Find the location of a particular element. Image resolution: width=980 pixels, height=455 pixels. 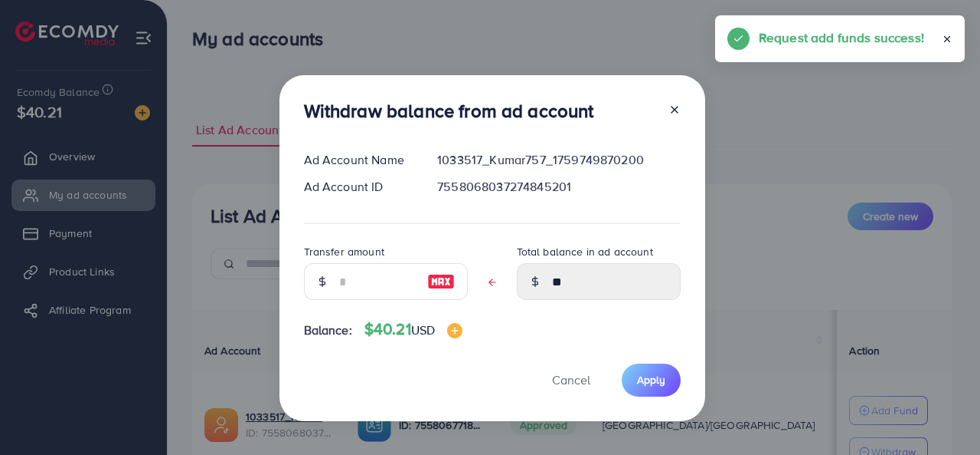

button: Cancel is located at coordinates (572, 379).